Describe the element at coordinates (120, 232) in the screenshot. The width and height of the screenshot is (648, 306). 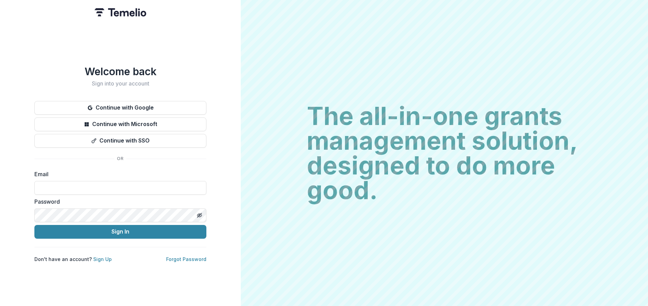
I see `button: Sign In` at that location.